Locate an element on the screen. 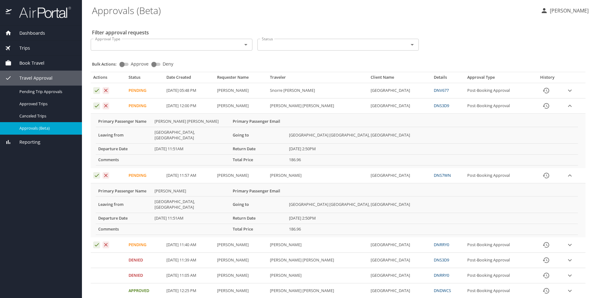 The height and width of the screenshot is (298, 598). span: Deny is located at coordinates (168, 64).